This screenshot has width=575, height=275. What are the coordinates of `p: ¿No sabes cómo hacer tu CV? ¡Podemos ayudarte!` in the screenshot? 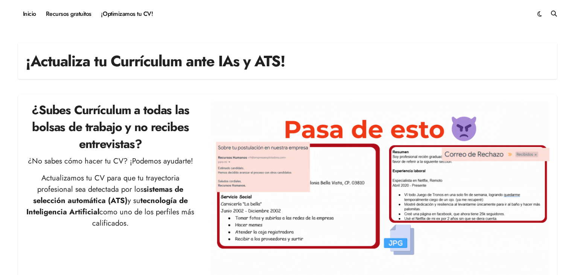 It's located at (110, 161).